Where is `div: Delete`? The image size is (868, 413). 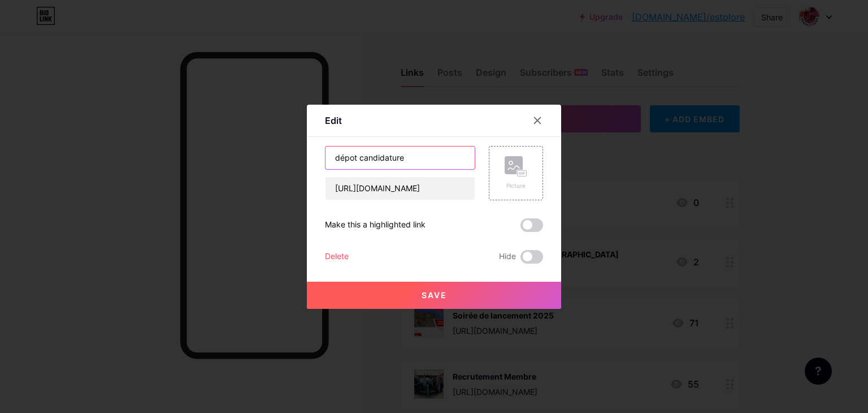
div: Delete is located at coordinates (337, 257).